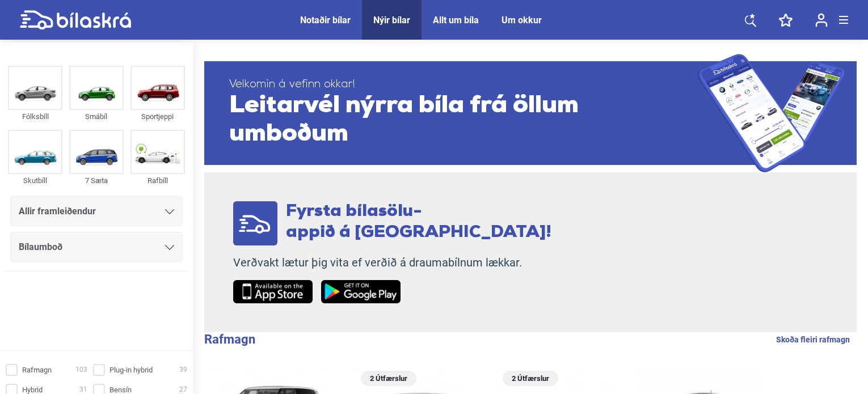  What do you see at coordinates (325, 20) in the screenshot?
I see `div: Notaðir bílar` at bounding box center [325, 20].